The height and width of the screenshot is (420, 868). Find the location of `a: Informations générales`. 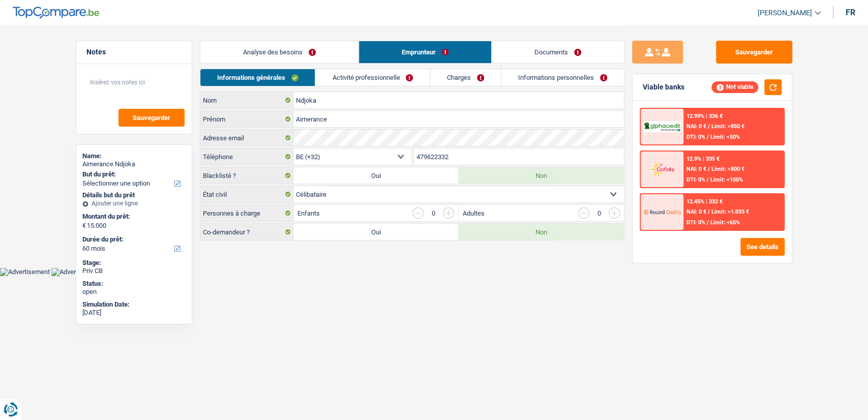

a: Informations générales is located at coordinates (258, 77).